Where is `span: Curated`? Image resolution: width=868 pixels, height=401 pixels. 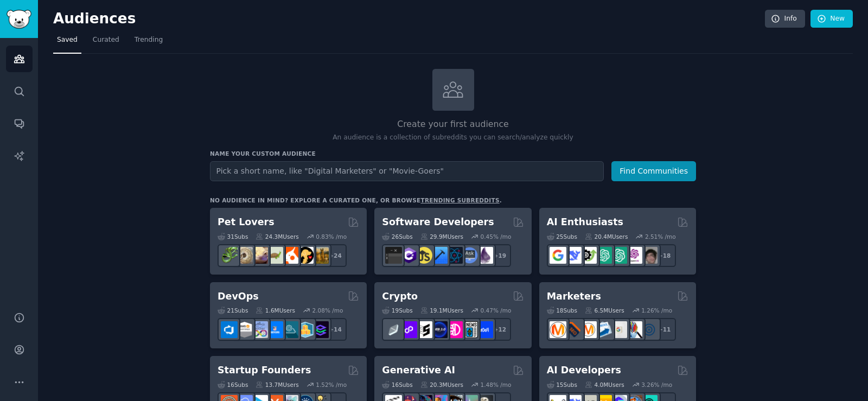
span: Curated is located at coordinates (106, 40).